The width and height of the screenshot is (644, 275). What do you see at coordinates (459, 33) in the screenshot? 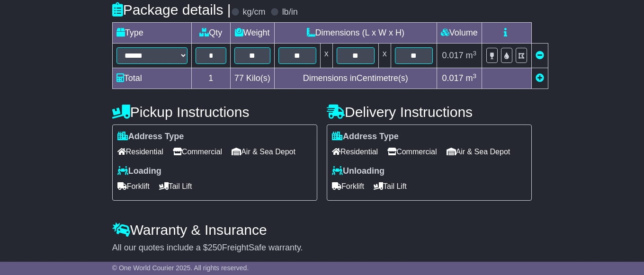
I see `td: Volume` at bounding box center [459, 33].